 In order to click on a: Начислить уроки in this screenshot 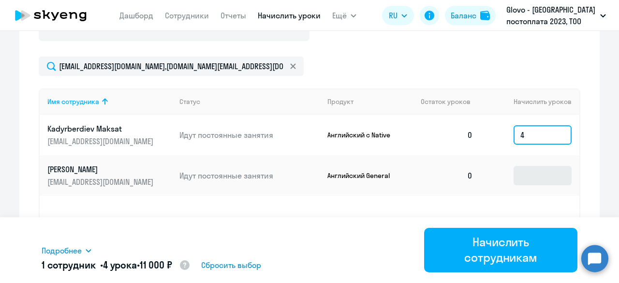, I will do `click(289, 15)`.